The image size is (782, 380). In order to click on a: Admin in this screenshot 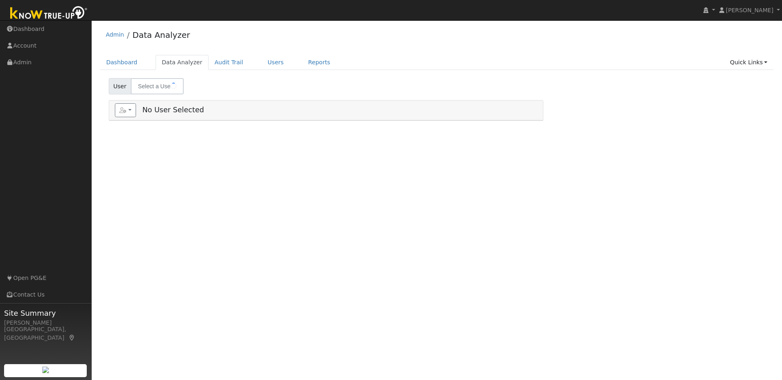, I will do `click(115, 35)`.